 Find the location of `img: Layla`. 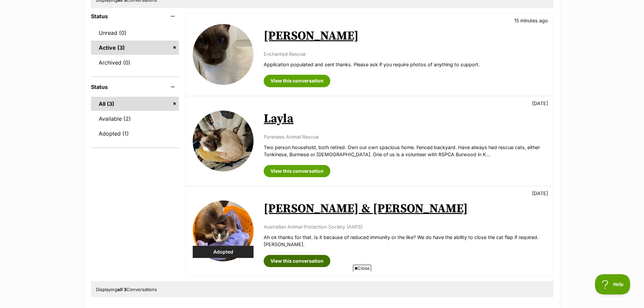

img: Layla is located at coordinates (223, 141).